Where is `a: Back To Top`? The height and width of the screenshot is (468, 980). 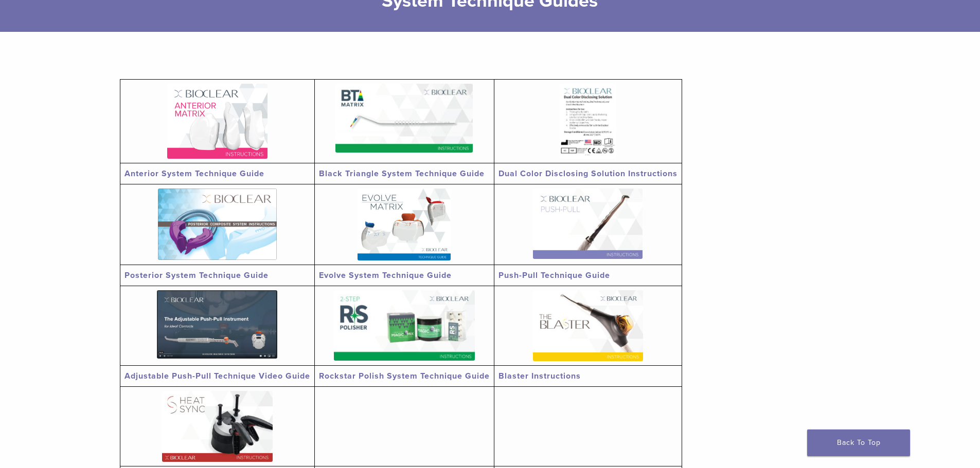
a: Back To Top is located at coordinates (859, 443).